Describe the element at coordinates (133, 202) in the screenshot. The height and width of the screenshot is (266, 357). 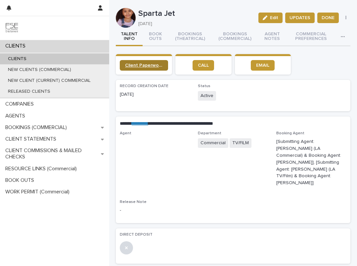
I see `span: Release Note` at that location.